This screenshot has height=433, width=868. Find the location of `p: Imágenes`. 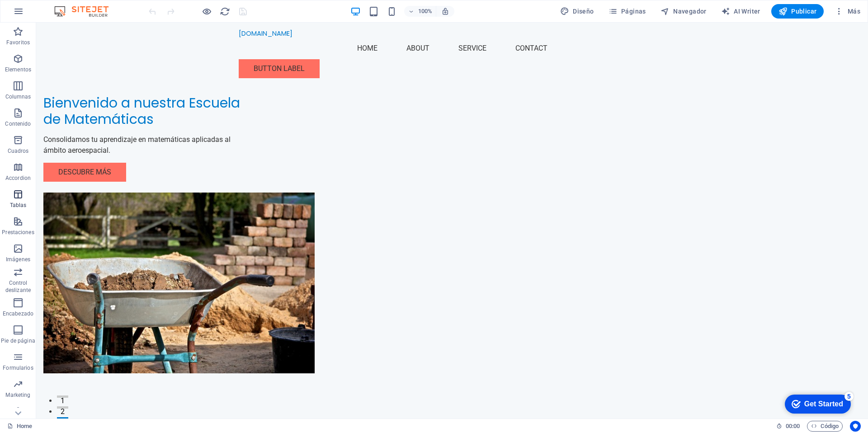

p: Imágenes is located at coordinates (18, 260).